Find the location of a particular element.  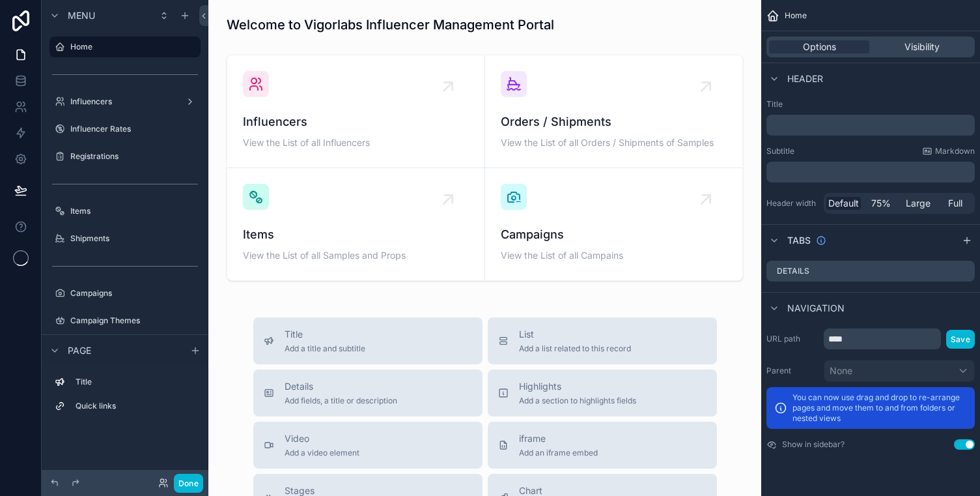

label: Items is located at coordinates (134, 211).